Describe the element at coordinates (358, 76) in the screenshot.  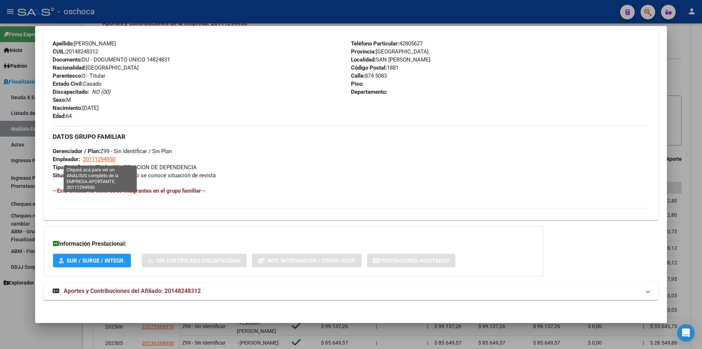
I see `strong: Calle:` at that location.